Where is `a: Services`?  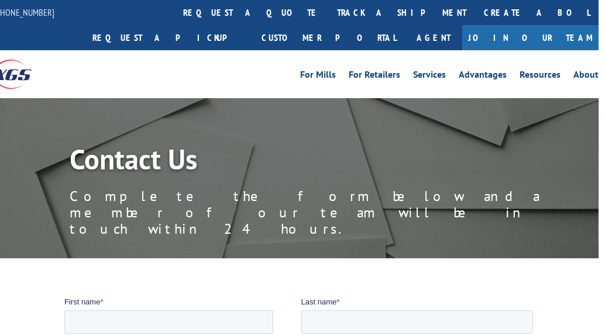
a: Services is located at coordinates (429, 77).